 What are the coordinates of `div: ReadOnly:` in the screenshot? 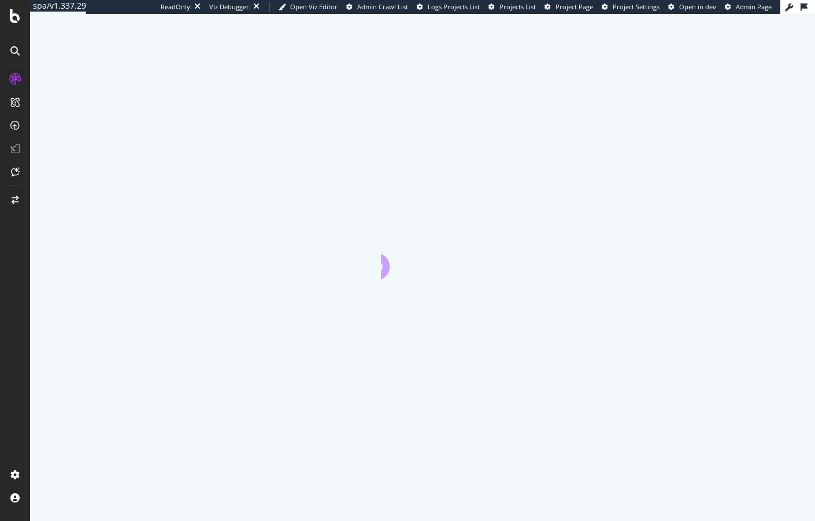 It's located at (176, 7).